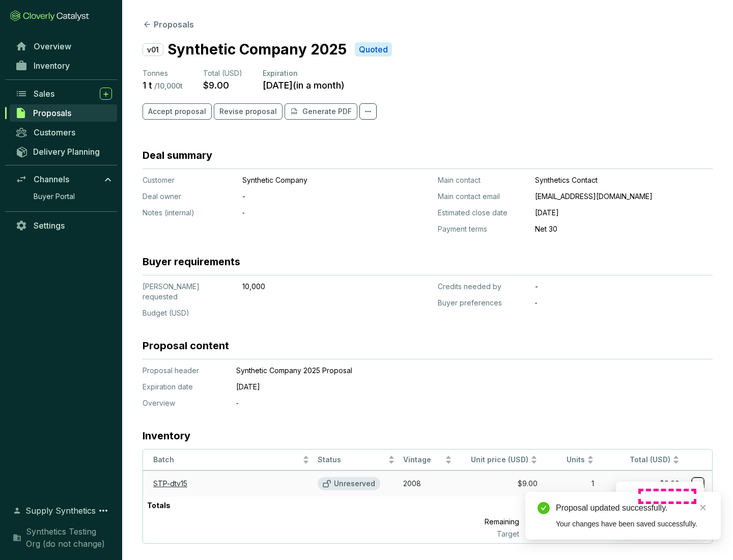 The image size is (733, 560). I want to click on h3: Inventory, so click(167, 435).